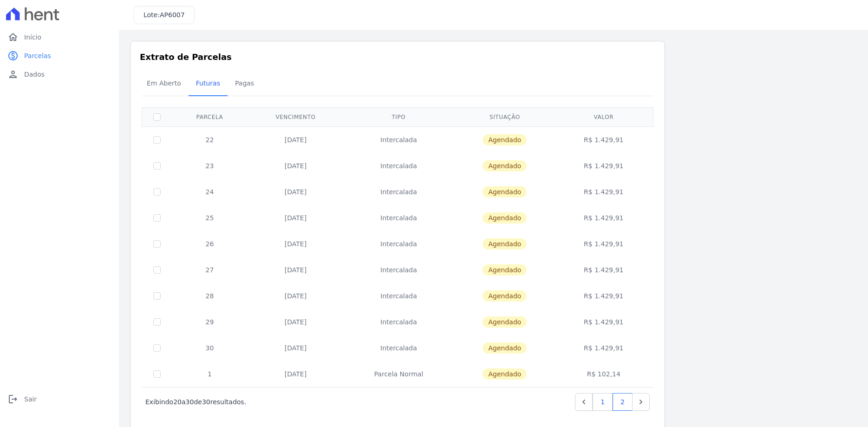  What do you see at coordinates (38, 56) in the screenshot?
I see `span: Parcelas` at bounding box center [38, 56].